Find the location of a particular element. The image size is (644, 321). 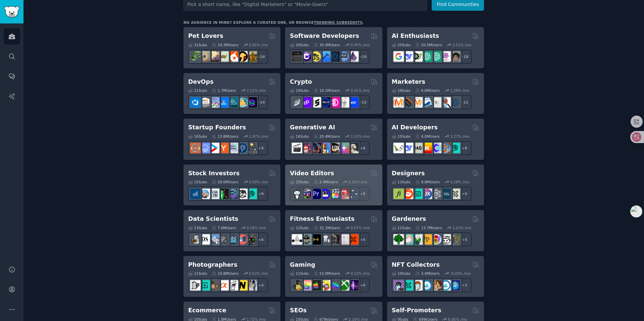

div: 11 Sub s is located at coordinates (401, 228).